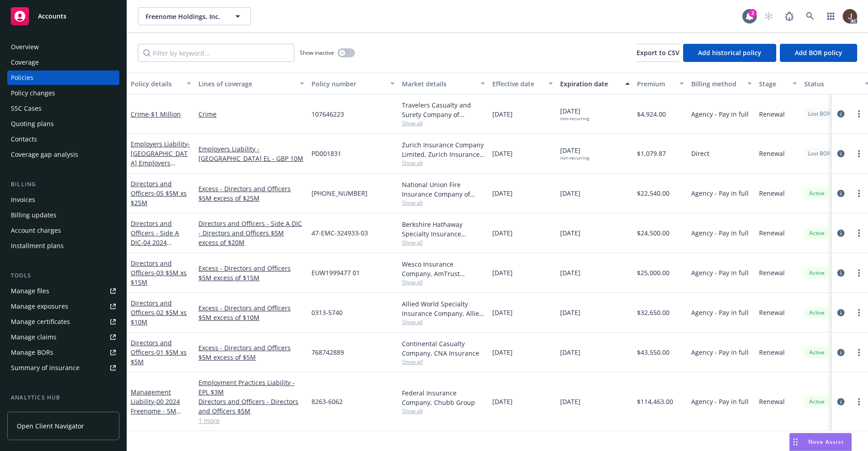 This screenshot has height=451, width=868. Describe the element at coordinates (444, 348) in the screenshot. I see `div: Continental Casualty Company, CNA Insurance` at that location.